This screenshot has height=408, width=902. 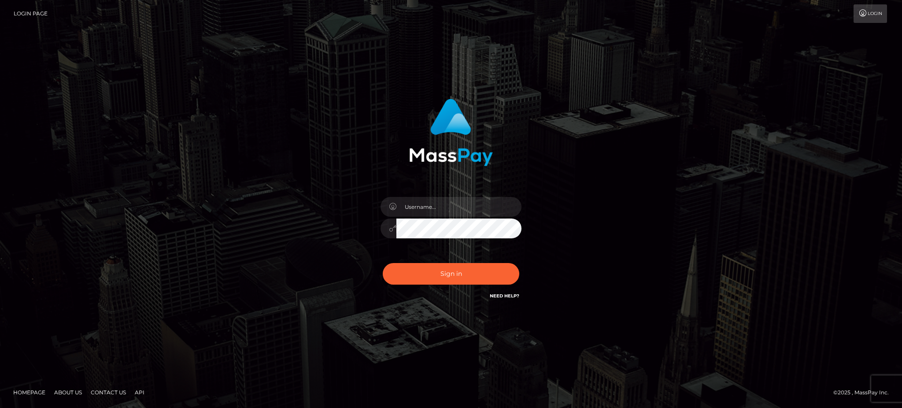 What do you see at coordinates (30, 14) in the screenshot?
I see `a: Login Page` at bounding box center [30, 14].